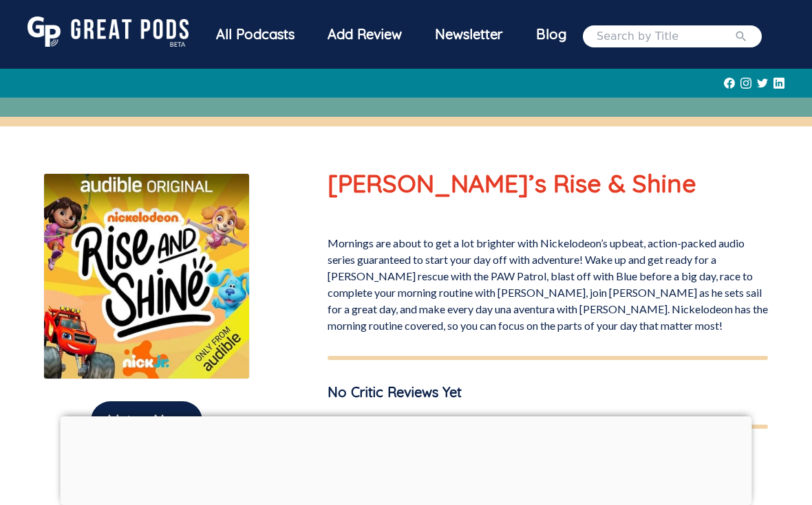 This screenshot has height=505, width=812. What do you see at coordinates (551, 35) in the screenshot?
I see `div: Blog` at bounding box center [551, 35].